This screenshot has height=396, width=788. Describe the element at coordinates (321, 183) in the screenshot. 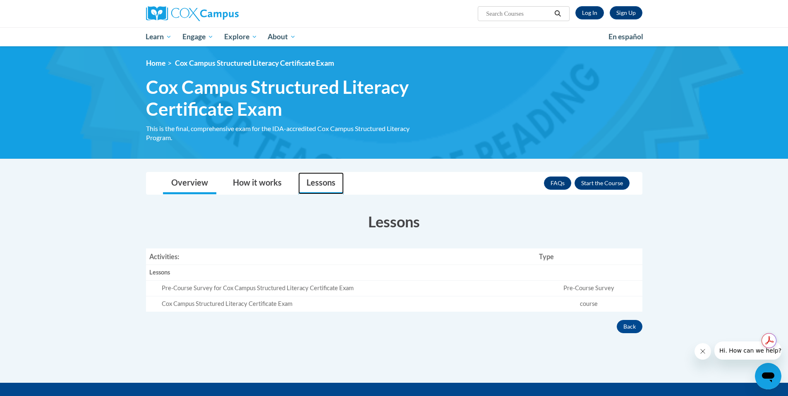

I see `a: Lessons` at that location.